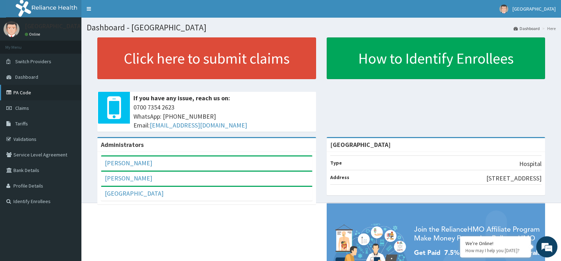 This screenshot has height=261, width=561. Describe the element at coordinates (122, 145) in the screenshot. I see `b: Administrators` at that location.